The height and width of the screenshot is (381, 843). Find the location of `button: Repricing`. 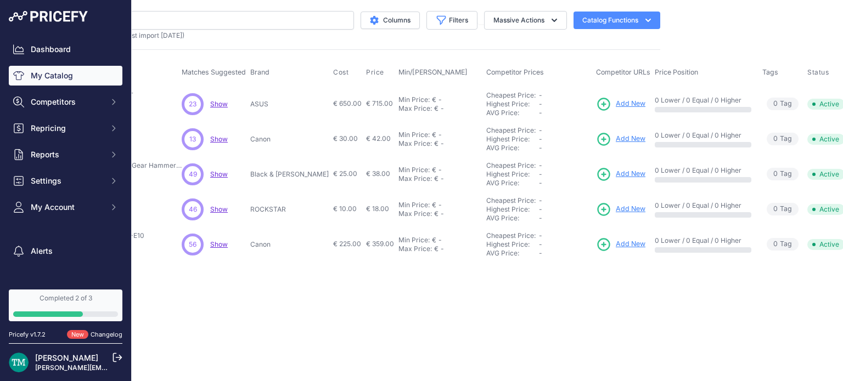

button: Repricing is located at coordinates (65, 128).